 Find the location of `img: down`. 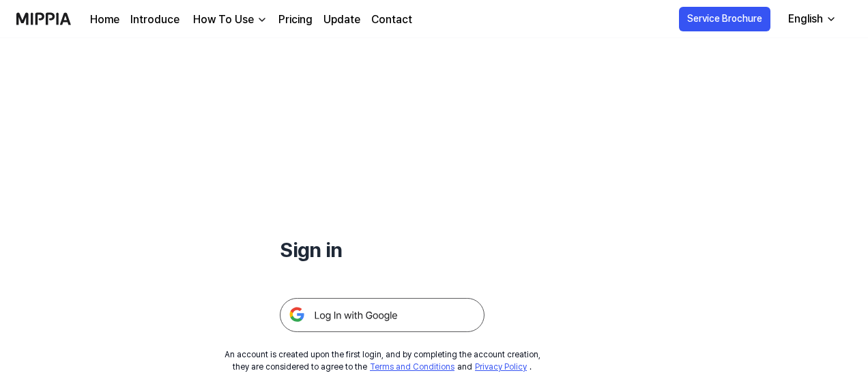

img: down is located at coordinates (262, 20).